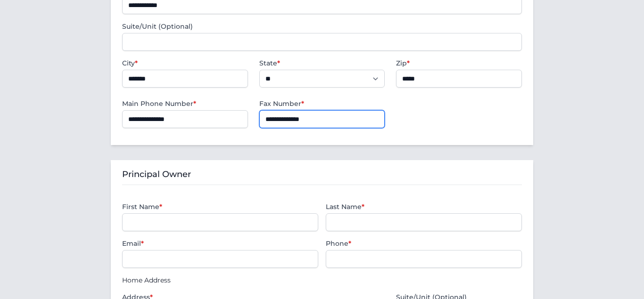 Image resolution: width=644 pixels, height=299 pixels. I want to click on label: State, so click(322, 63).